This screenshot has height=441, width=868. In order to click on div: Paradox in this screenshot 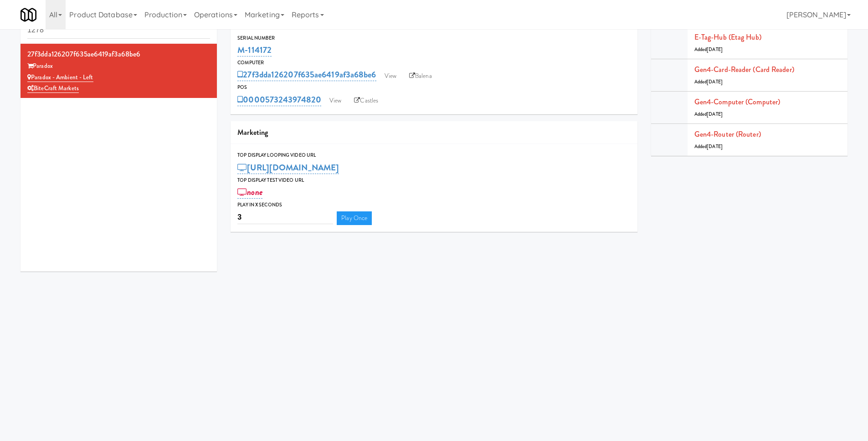, I will do `click(119, 66)`.